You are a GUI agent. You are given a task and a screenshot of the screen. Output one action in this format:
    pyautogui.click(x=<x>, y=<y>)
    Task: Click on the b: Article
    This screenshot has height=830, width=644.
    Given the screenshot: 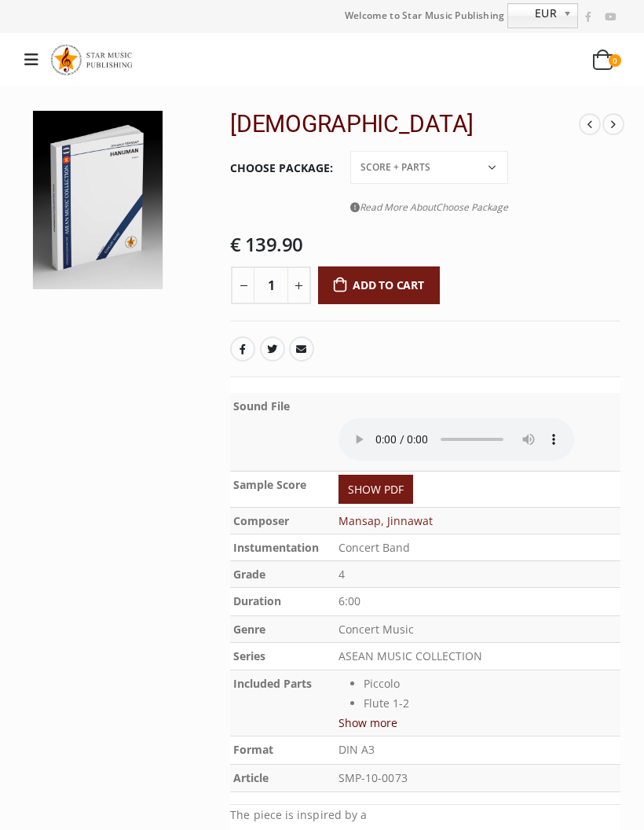 What is the action you would take?
    pyautogui.click(x=251, y=778)
    